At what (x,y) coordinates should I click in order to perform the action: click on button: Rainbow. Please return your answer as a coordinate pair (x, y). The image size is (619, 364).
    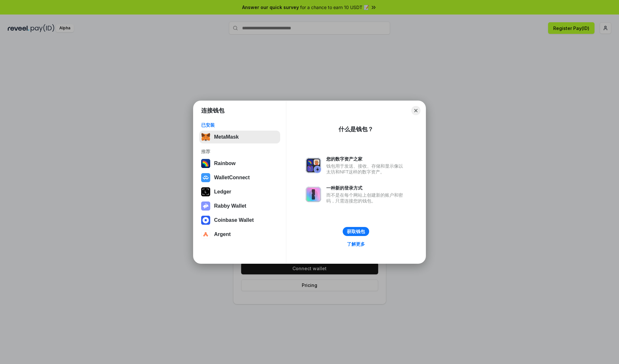
    Looking at the image, I should click on (240, 164).